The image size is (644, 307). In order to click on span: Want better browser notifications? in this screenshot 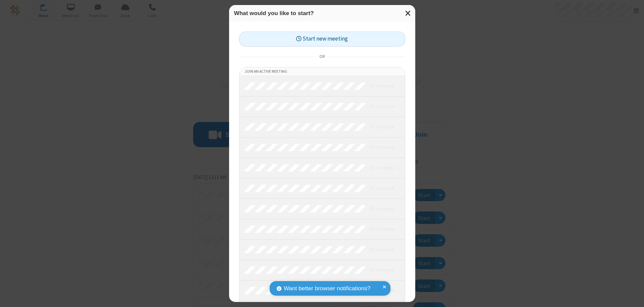, I will do `click(327, 288)`.